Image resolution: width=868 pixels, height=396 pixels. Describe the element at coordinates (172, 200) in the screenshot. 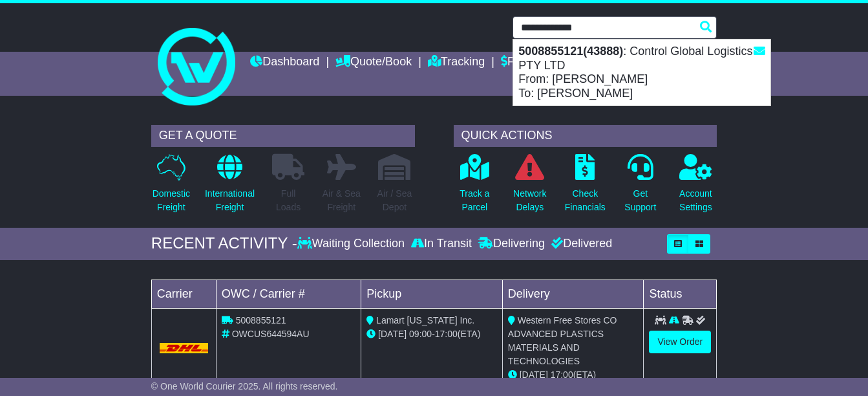

I see `p: Domestic Freight` at that location.